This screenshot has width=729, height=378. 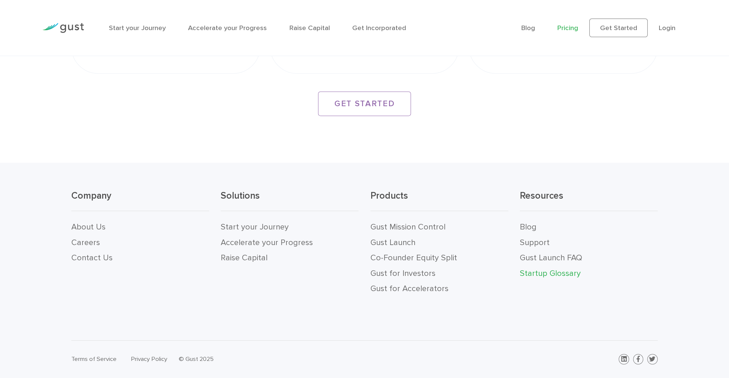 What do you see at coordinates (364, 104) in the screenshot?
I see `a: GET STARTED` at bounding box center [364, 104].